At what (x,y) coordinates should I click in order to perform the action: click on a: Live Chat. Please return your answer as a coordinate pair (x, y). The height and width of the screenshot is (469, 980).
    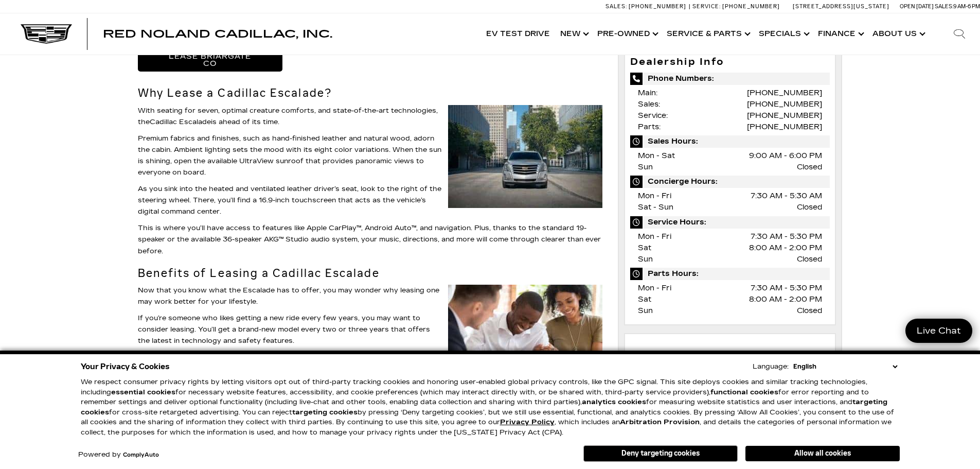
    Looking at the image, I should click on (939, 330).